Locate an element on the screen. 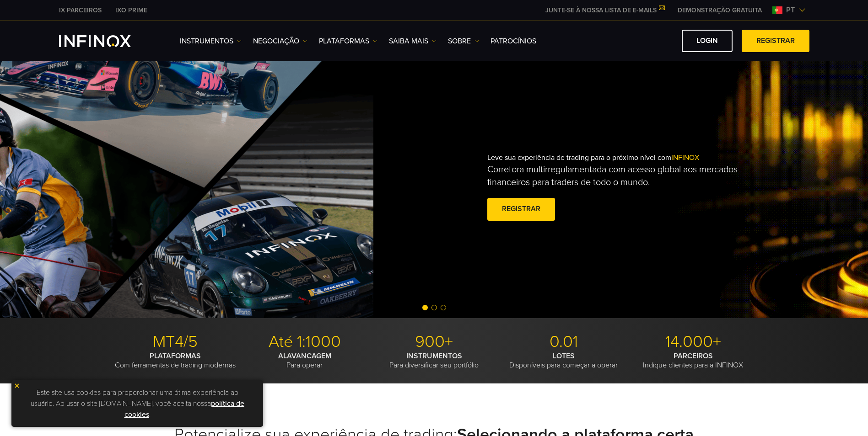 The image size is (868, 436). span: Go to slide 3 is located at coordinates (443, 308).